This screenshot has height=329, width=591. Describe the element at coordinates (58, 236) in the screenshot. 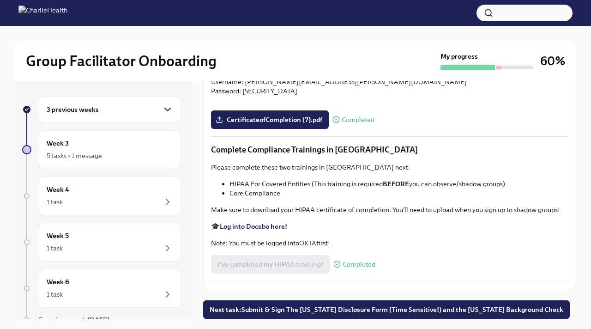

I see `h6: Week 5` at that location.